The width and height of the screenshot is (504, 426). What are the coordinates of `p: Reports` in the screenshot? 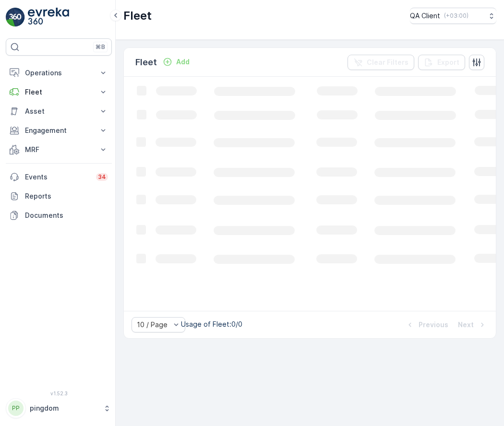 It's located at (66, 196).